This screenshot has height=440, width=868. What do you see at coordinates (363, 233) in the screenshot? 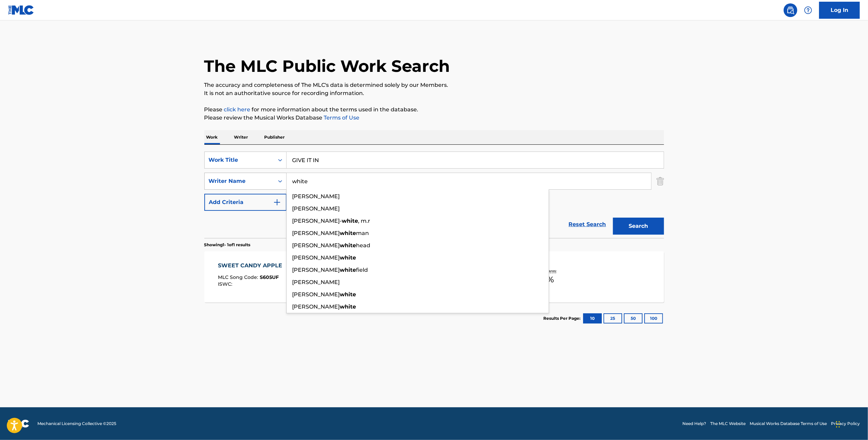
I see `span: man` at bounding box center [363, 233].